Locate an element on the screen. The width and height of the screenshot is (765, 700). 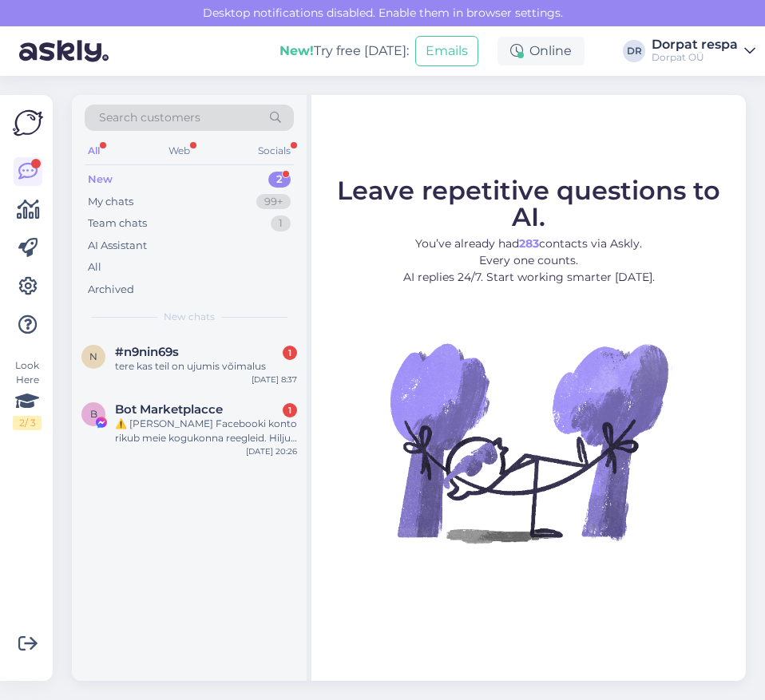
span: New chats is located at coordinates (189, 316).